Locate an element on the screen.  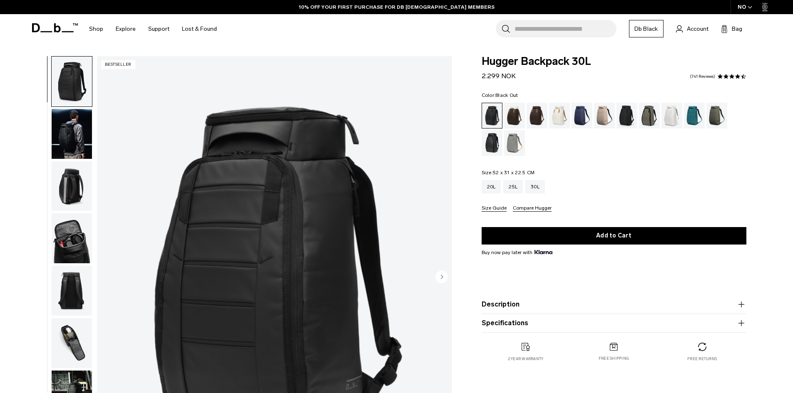
a: 30L is located at coordinates (535, 187).